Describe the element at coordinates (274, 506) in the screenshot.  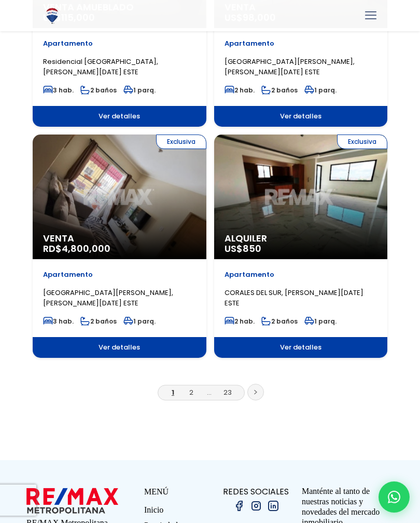
I see `img: linkedin.png` at that location.